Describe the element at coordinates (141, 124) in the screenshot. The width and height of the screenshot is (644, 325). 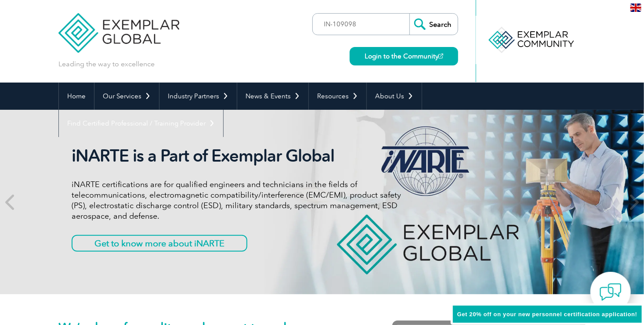
I see `a: Find Certified Professional / Training Provider` at that location.